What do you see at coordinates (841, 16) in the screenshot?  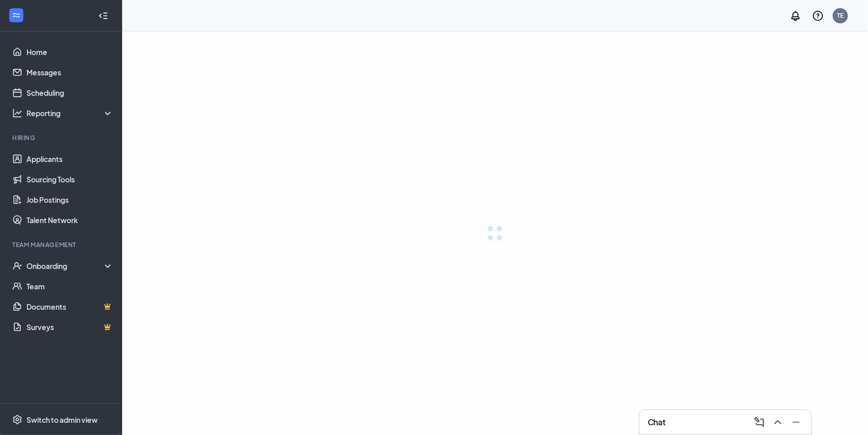 I see `div: TE` at bounding box center [841, 16].